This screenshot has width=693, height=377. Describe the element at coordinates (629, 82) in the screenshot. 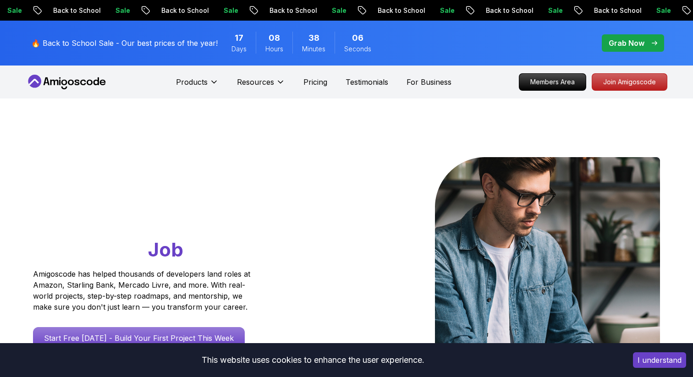

I see `p: Join Amigoscode` at that location.